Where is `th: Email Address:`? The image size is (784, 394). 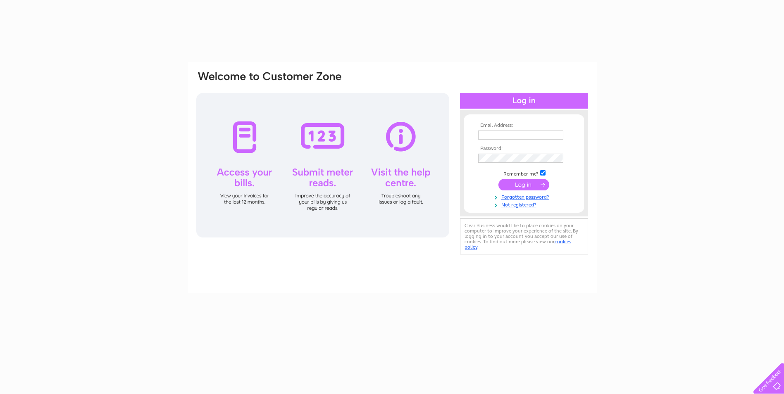
th: Email Address: is located at coordinates (524, 126).